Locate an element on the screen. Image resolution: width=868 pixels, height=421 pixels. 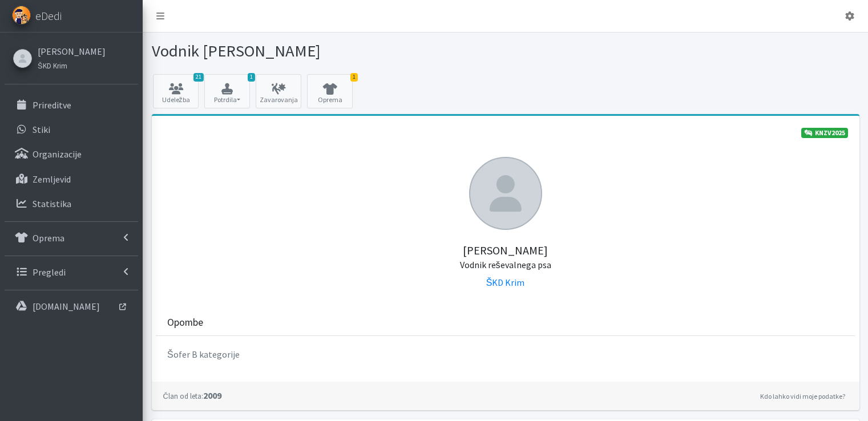
p: Oprema is located at coordinates (49, 237).